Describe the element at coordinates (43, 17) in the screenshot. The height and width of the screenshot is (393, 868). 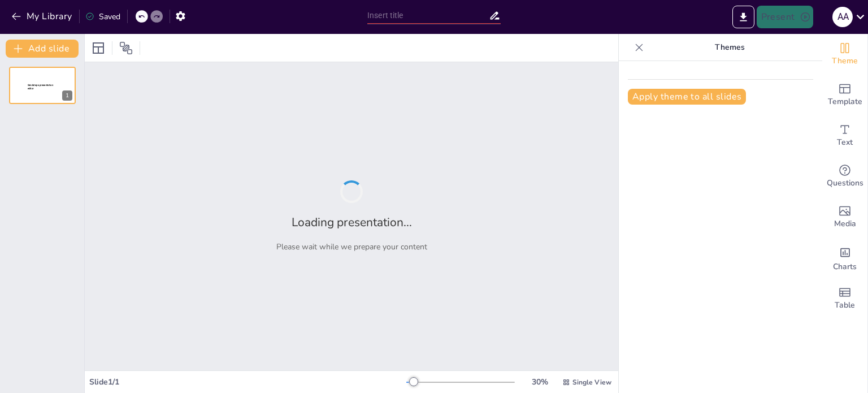
I see `button: My Library` at that location.